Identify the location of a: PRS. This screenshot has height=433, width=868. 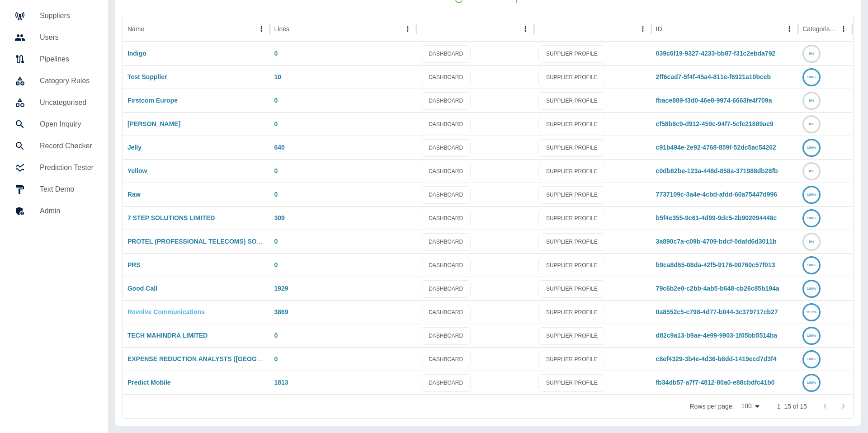
(134, 265).